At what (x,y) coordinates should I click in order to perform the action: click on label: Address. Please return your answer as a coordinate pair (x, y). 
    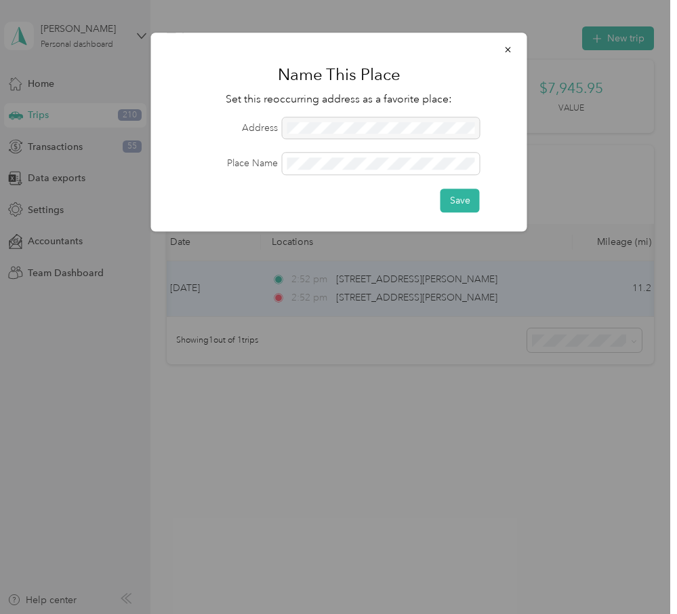
    Looking at the image, I should click on (223, 127).